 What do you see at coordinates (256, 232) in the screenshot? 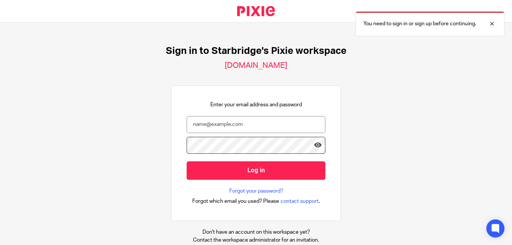
I see `p: Don't have an account on this workspace yet?` at bounding box center [256, 232].